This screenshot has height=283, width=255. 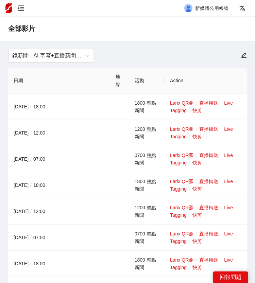 I want to click on img: avatar, so click(x=188, y=8).